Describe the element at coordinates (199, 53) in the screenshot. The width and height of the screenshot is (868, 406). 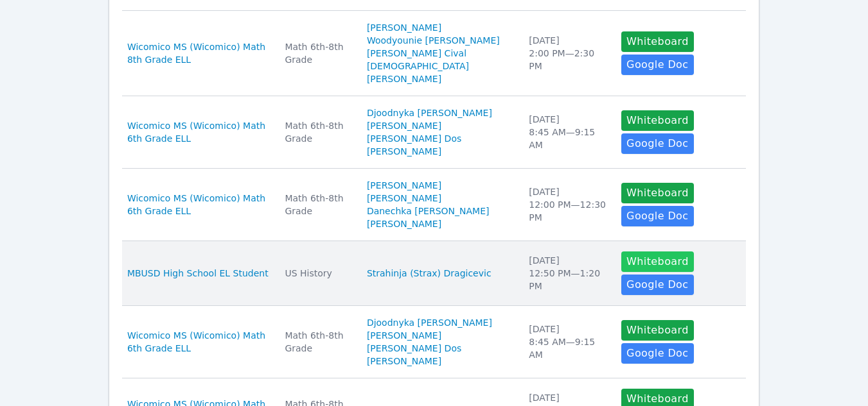
I see `span: Wicomico MS (Wicomico) Math 8th Grade ELL` at that location.